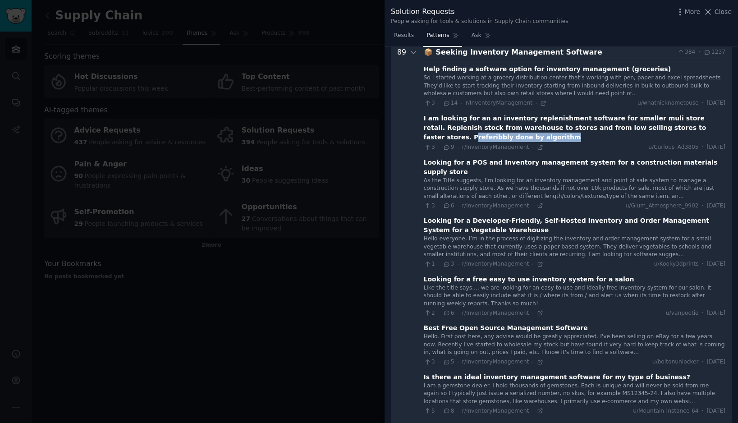  Describe the element at coordinates (693, 12) in the screenshot. I see `span: More` at that location.